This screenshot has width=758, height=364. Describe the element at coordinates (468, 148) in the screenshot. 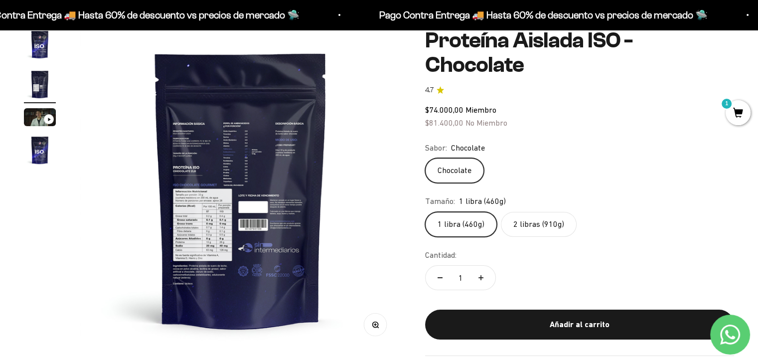

I see `span: Chocolate` at that location.